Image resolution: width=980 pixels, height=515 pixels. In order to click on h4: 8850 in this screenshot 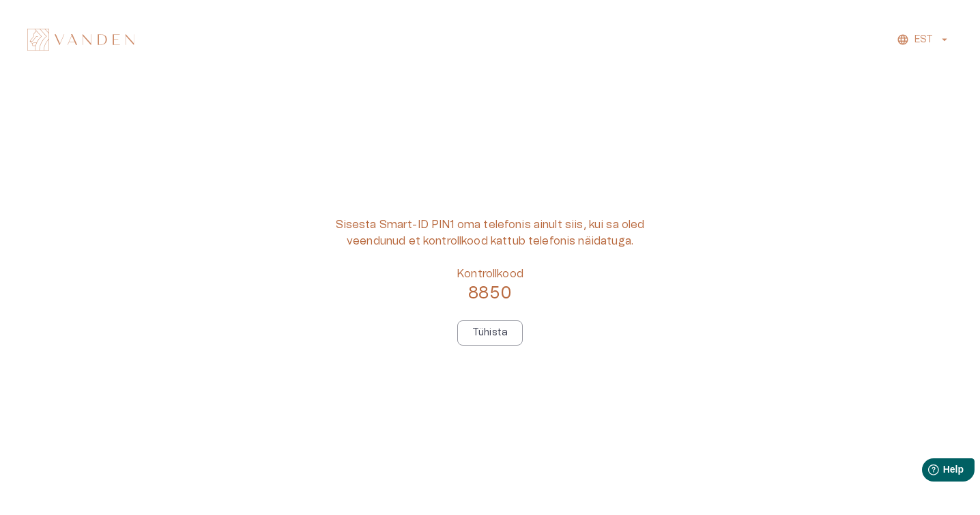, I will do `click(490, 293)`.